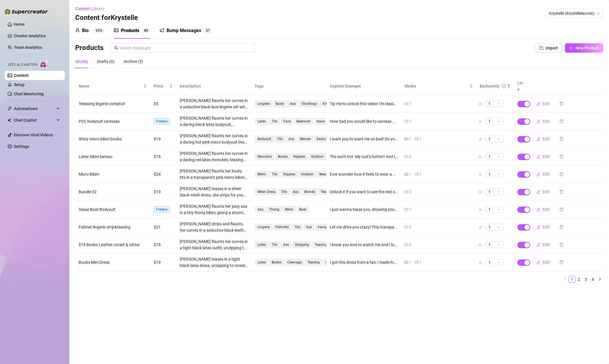 The width and height of the screenshot is (609, 364). Describe the element at coordinates (364, 227) in the screenshot. I see `div: Let me drive you crazy! This transparent outfit shows you everything! I love to get you excited, ...` at that location.